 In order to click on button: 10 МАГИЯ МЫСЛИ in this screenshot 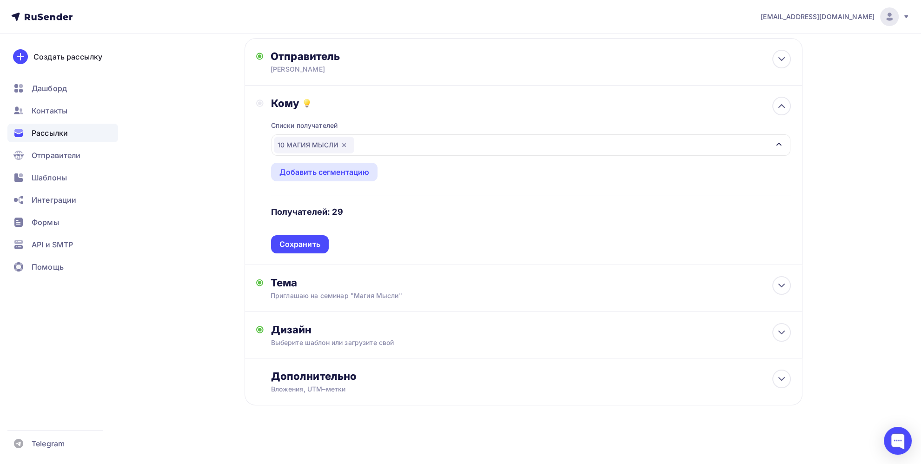, I will do `click(531, 145)`.